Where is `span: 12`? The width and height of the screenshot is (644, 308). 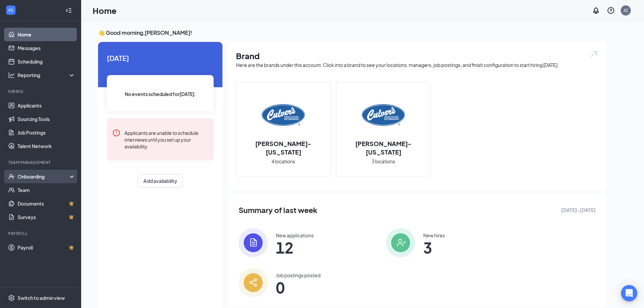
span: 12 is located at coordinates (295, 247).